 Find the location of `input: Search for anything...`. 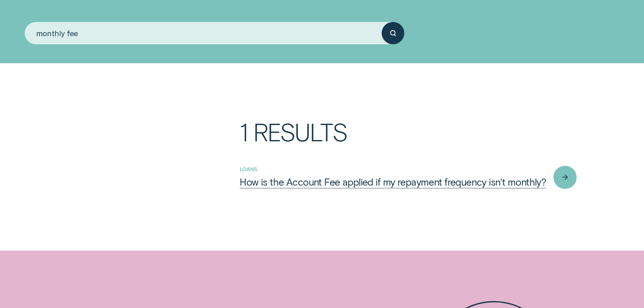

input: Search for anything... is located at coordinates (203, 33).